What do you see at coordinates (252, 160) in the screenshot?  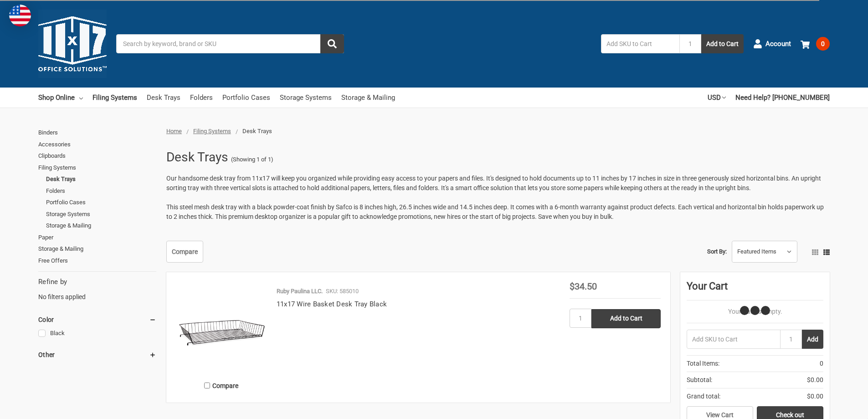 I see `span: (Showing 1 of 1)` at bounding box center [252, 160].